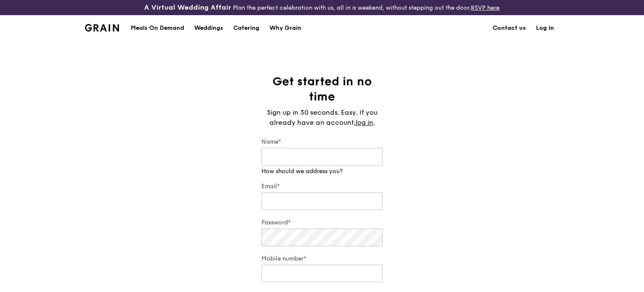 This screenshot has height=292, width=644. I want to click on h3: A Virtual Wedding Affair, so click(188, 8).